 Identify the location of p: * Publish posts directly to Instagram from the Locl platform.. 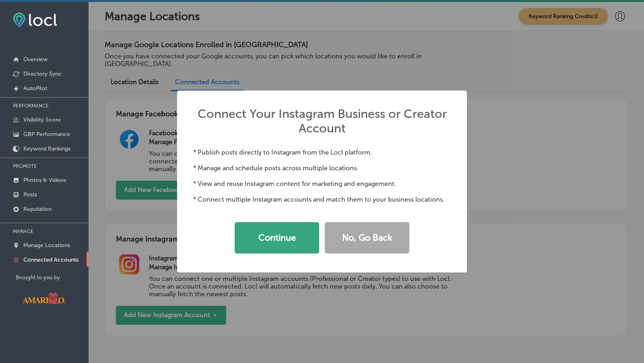
(322, 152).